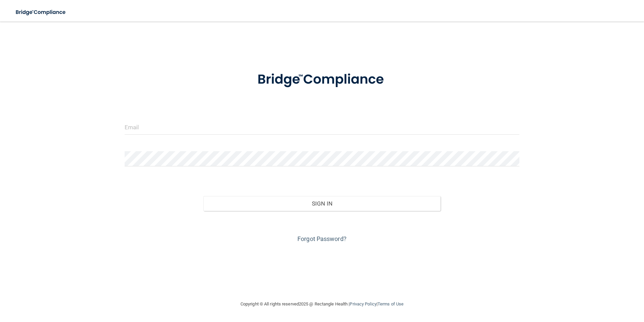  What do you see at coordinates (322, 304) in the screenshot?
I see `div: Copyright © All rights reserved 2025 @ Rectangle Health | |` at bounding box center [322, 304].